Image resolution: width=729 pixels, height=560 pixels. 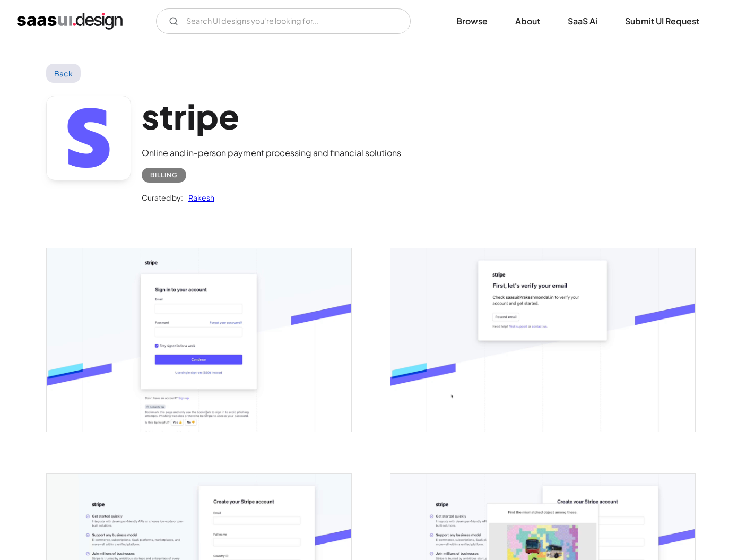 What do you see at coordinates (283, 21) in the screenshot?
I see `form: Email Form` at bounding box center [283, 21].